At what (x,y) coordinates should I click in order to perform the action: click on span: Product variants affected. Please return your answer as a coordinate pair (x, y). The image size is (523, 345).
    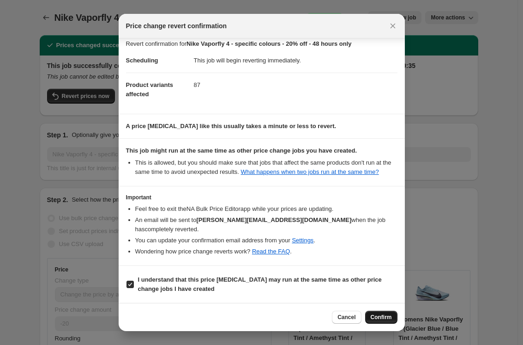
    Looking at the image, I should click on (150, 89).